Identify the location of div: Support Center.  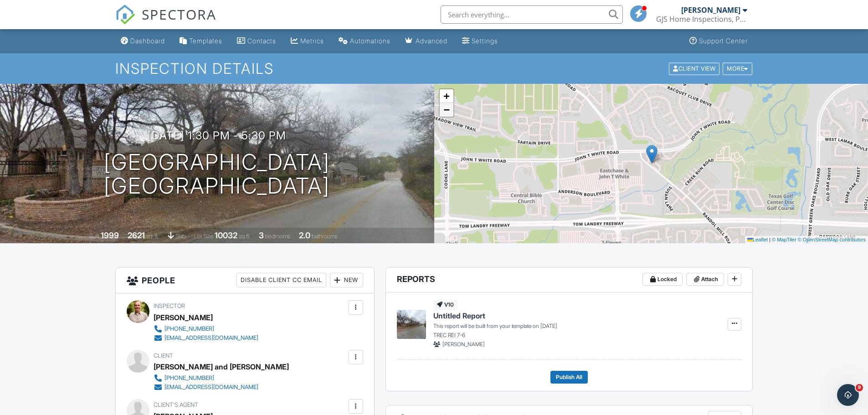
(723, 40).